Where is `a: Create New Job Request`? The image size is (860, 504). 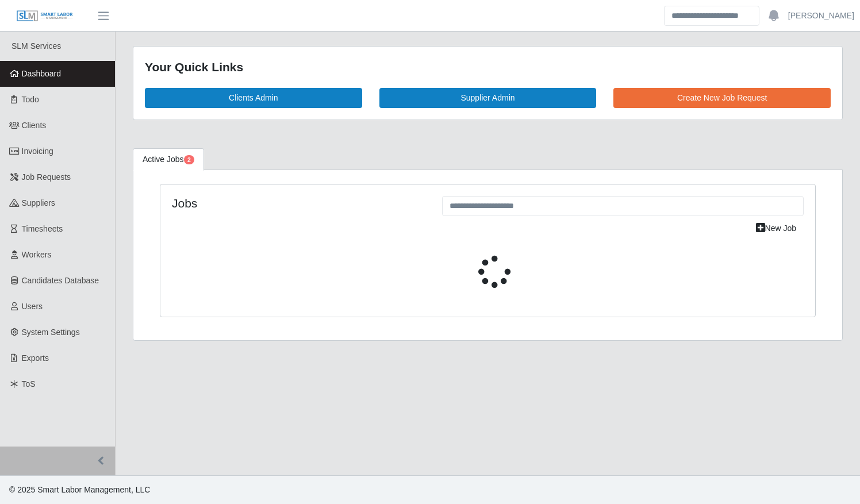 a: Create New Job Request is located at coordinates (722, 98).